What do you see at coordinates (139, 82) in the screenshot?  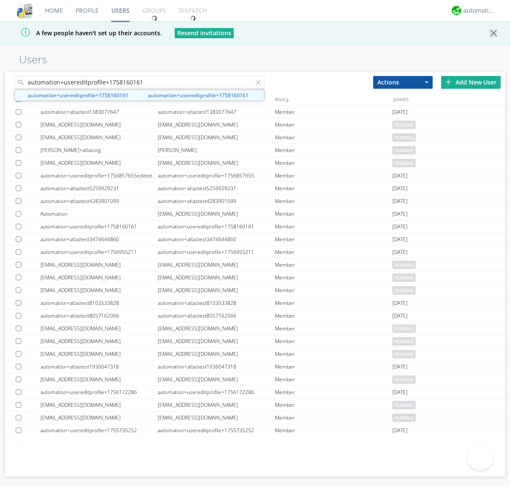 I see `input: Search users` at bounding box center [139, 82].